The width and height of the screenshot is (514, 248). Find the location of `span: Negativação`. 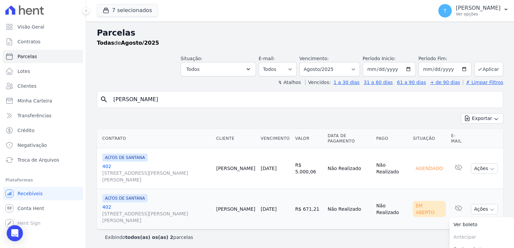

span: Negativação is located at coordinates (32, 145).